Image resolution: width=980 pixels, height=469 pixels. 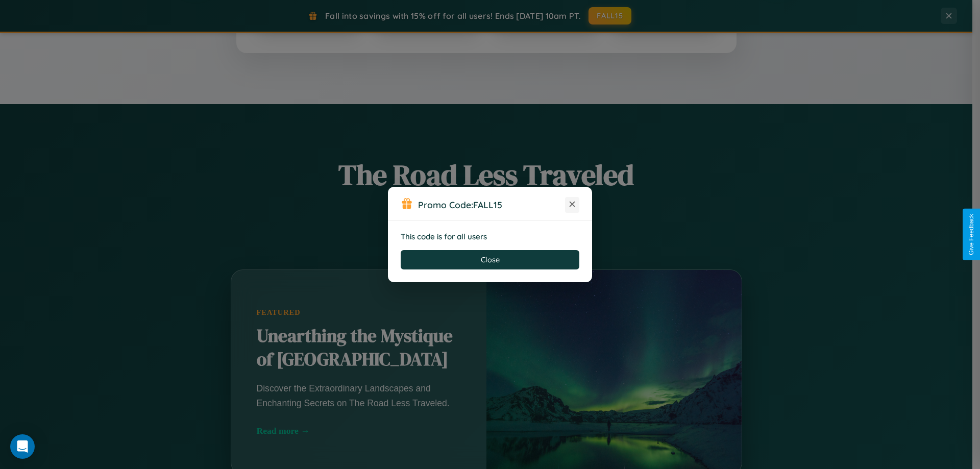 I want to click on h3: Promo Code:, so click(x=491, y=204).